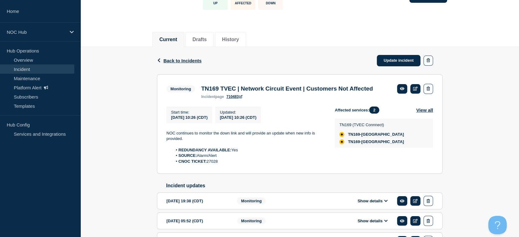 This screenshot has width=519, height=237. Describe the element at coordinates (287, 89) in the screenshot. I see `h3: TN169 TVEC | Network Circuit Event | Customers Not Affected` at that location.